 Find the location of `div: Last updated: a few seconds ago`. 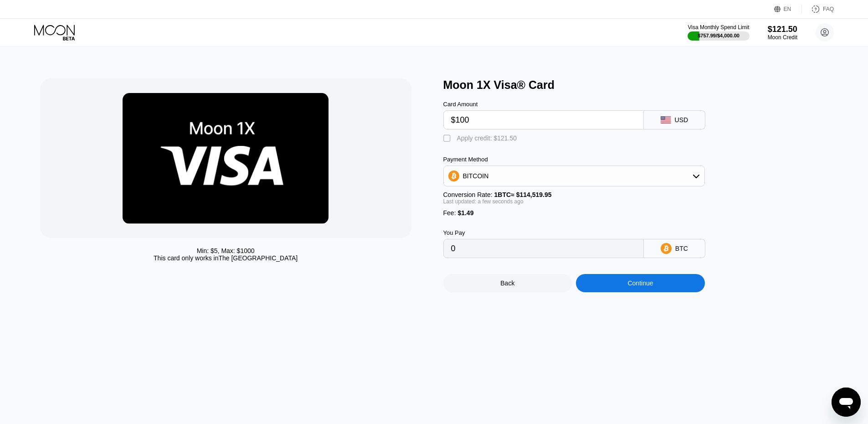

div: Last updated: a few seconds ago is located at coordinates (574, 201).